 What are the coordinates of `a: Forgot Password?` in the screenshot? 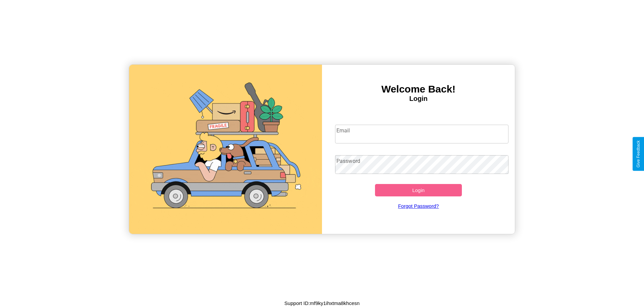 It's located at (419, 206).